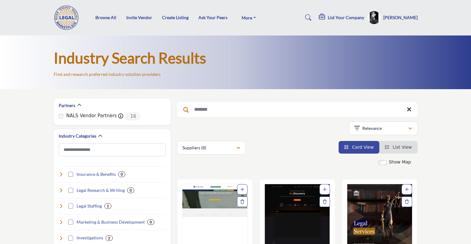 This screenshot has height=244, width=471. Describe the element at coordinates (67, 106) in the screenshot. I see `h2: Partners` at that location.